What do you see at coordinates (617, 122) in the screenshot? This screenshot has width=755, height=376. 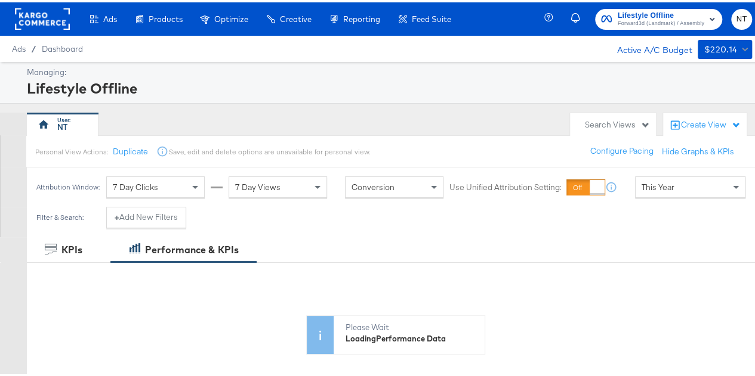 I see `div: Search Views` at bounding box center [617, 122].